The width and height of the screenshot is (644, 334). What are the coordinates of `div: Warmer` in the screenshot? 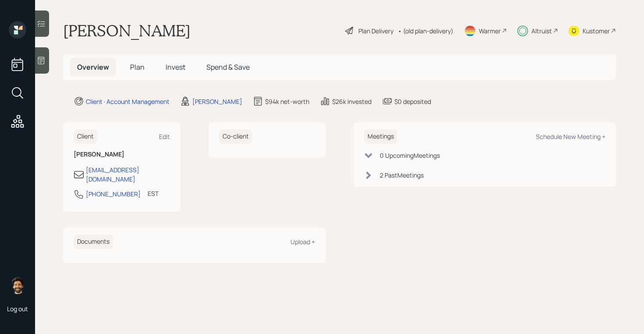 It's located at (490, 31).